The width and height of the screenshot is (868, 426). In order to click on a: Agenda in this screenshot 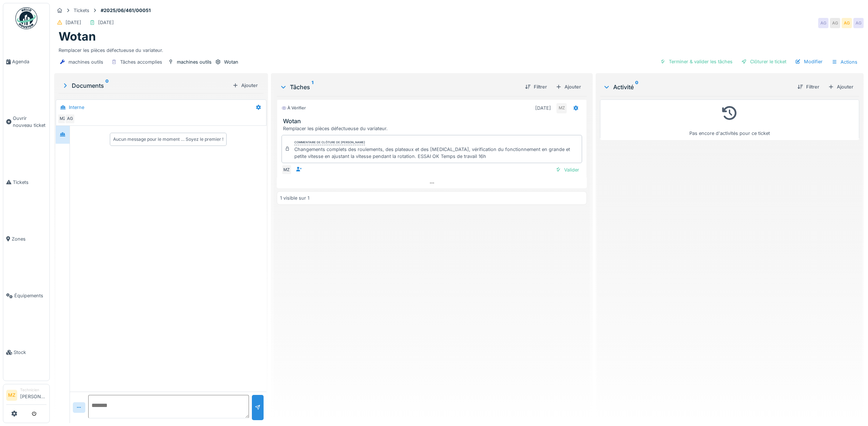, I will do `click(27, 61)`.